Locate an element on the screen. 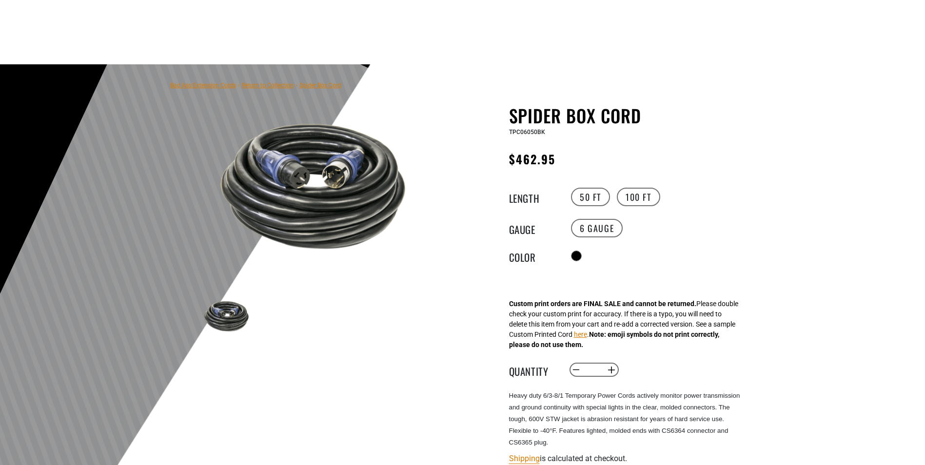  a: Return to Collection is located at coordinates (268, 85).